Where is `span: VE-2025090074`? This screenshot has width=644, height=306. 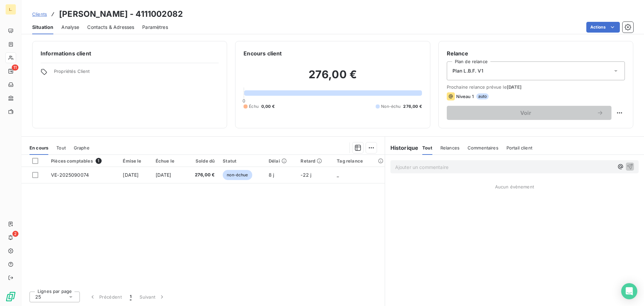
span: VE-2025090074 is located at coordinates (70, 174).